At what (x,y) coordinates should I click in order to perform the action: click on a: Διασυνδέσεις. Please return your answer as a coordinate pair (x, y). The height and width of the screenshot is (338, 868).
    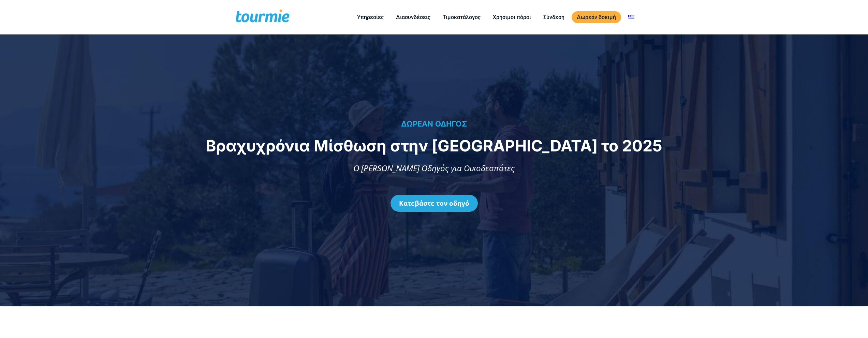
    Looking at the image, I should click on (413, 17).